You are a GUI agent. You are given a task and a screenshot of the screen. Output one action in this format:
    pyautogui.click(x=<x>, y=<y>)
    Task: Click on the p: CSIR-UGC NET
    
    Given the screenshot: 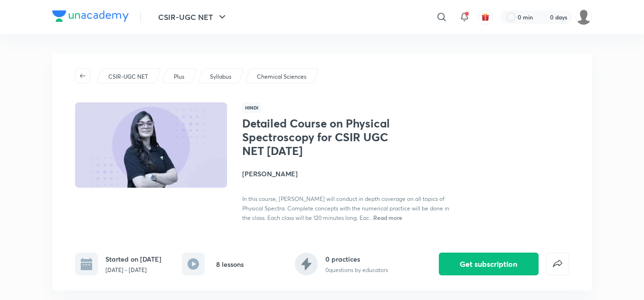 What is the action you would take?
    pyautogui.click(x=128, y=77)
    